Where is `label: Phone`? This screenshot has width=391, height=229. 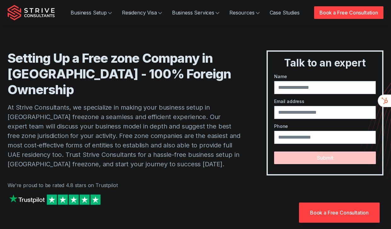 label: Phone is located at coordinates (324, 126).